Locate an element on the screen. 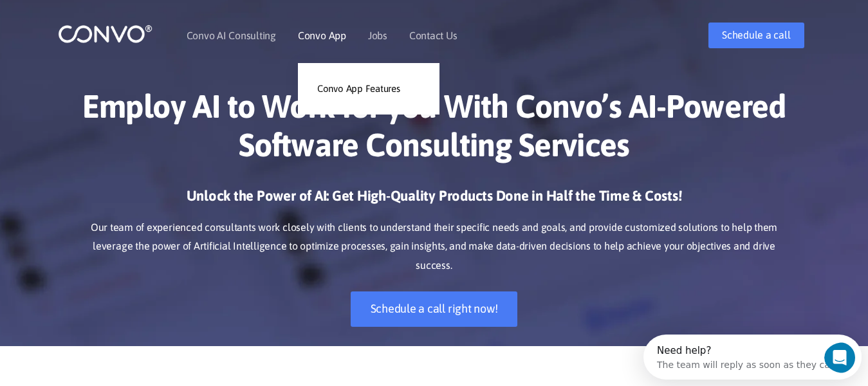 The height and width of the screenshot is (386, 868). div: Need help? is located at coordinates (103, 16).